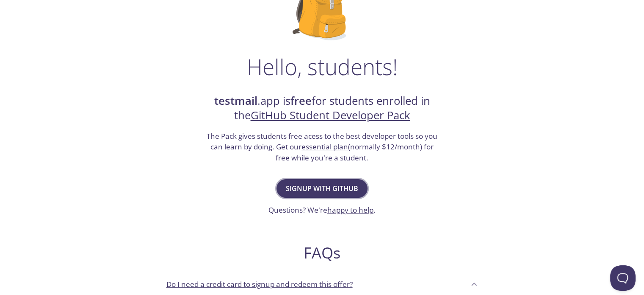  I want to click on a: happy to help, so click(350, 210).